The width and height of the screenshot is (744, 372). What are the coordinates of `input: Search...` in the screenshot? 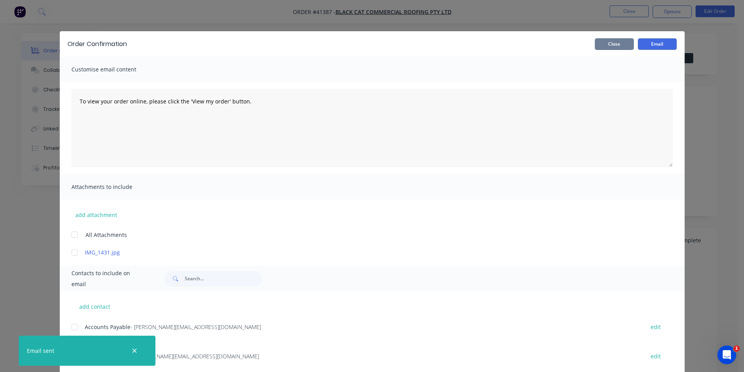 It's located at (224, 279).